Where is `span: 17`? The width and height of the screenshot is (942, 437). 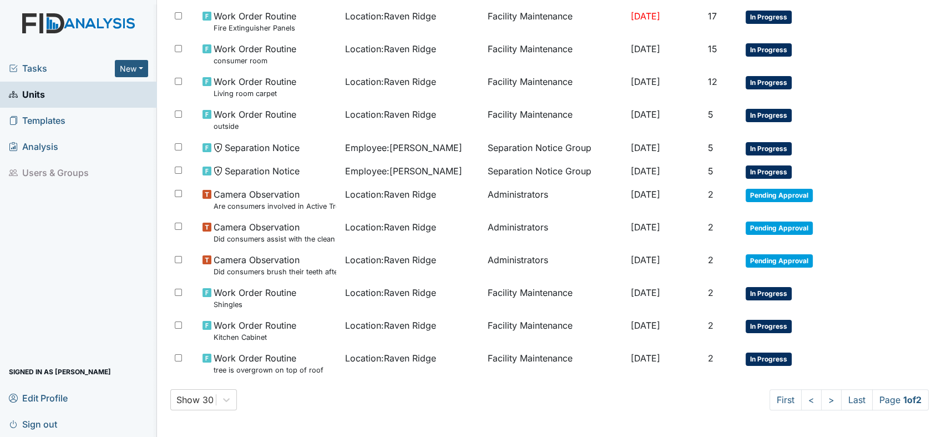 span: 17 is located at coordinates (712, 16).